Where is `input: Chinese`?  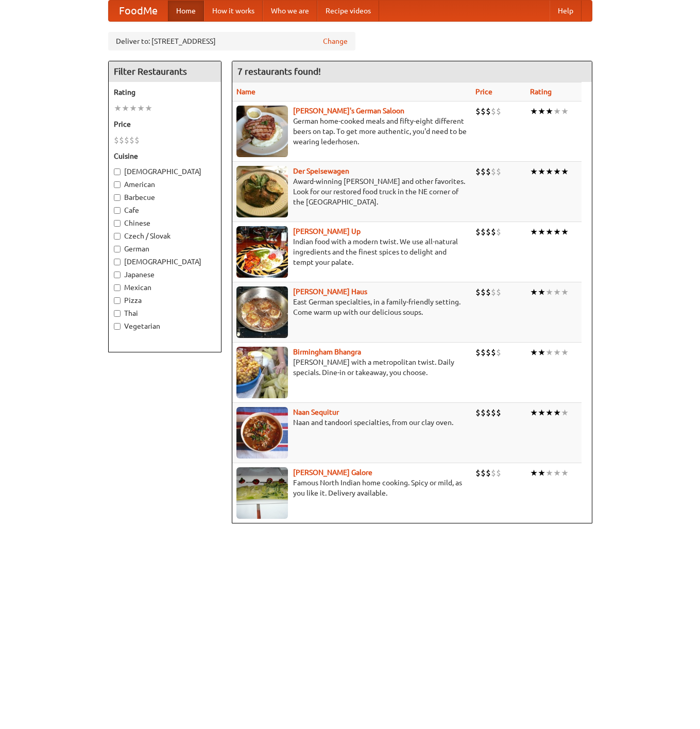 input: Chinese is located at coordinates (116, 223).